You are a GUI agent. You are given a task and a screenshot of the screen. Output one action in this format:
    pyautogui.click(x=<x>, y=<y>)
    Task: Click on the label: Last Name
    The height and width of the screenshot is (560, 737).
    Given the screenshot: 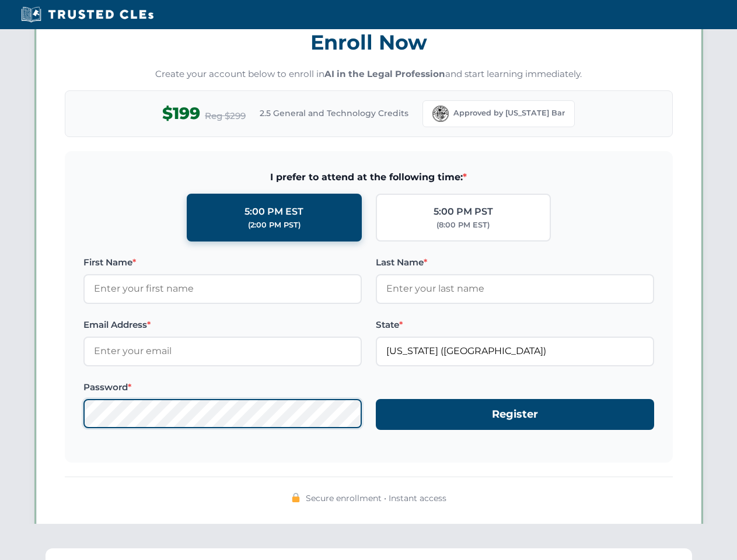 What is the action you would take?
    pyautogui.click(x=514, y=262)
    